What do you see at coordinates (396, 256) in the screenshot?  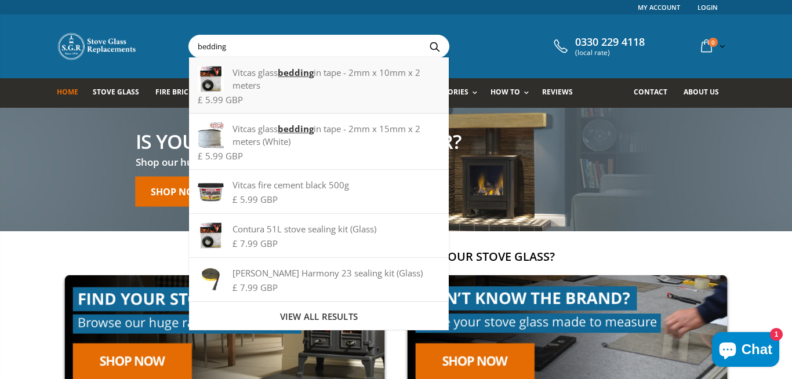 I see `h2: How would you like to replace your stove glass?` at bounding box center [396, 256].